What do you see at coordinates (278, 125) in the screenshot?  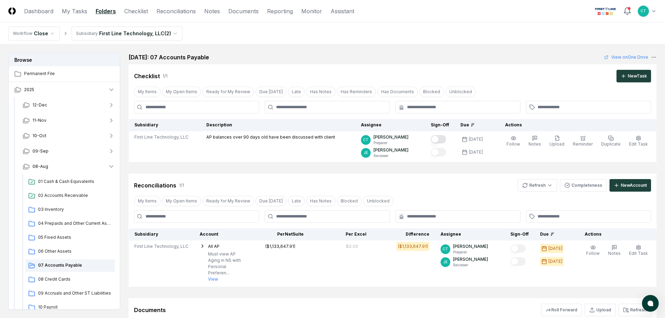 I see `th: Description` at bounding box center [278, 125].